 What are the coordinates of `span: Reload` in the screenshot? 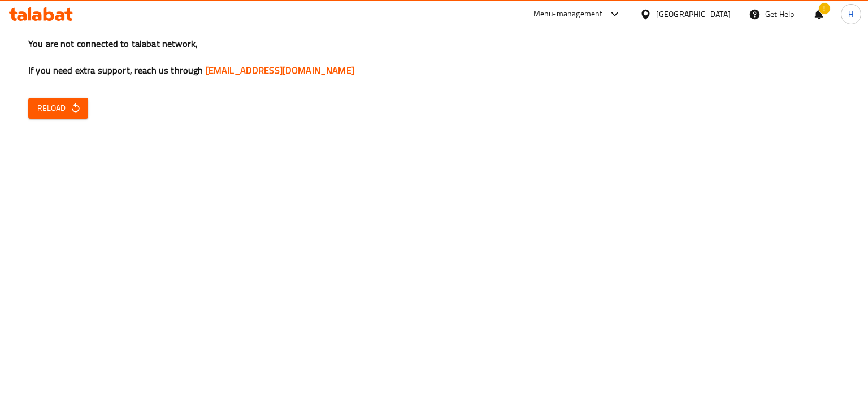 It's located at (58, 108).